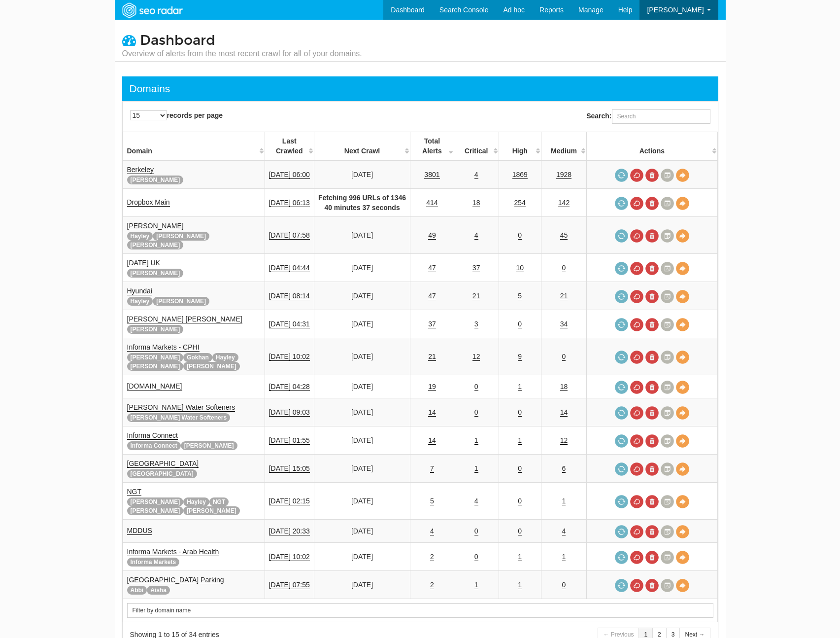 The height and width of the screenshot is (638, 840). What do you see at coordinates (153, 435) in the screenshot?
I see `a: Informa Connect` at bounding box center [153, 435].